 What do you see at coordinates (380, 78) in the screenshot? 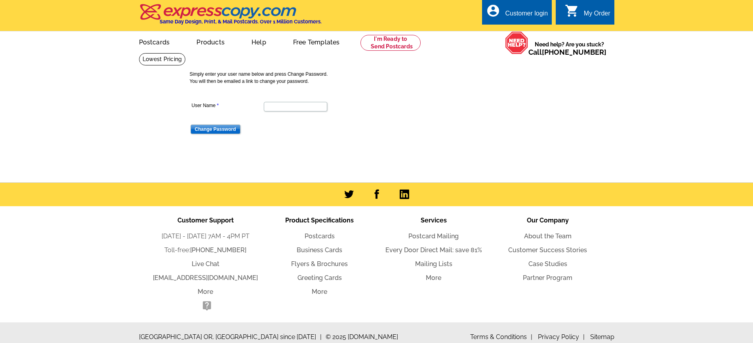
I see `p: Simply enter your user name below and press Change Password. You will then be emailed a link to c...` at bounding box center [380, 78].